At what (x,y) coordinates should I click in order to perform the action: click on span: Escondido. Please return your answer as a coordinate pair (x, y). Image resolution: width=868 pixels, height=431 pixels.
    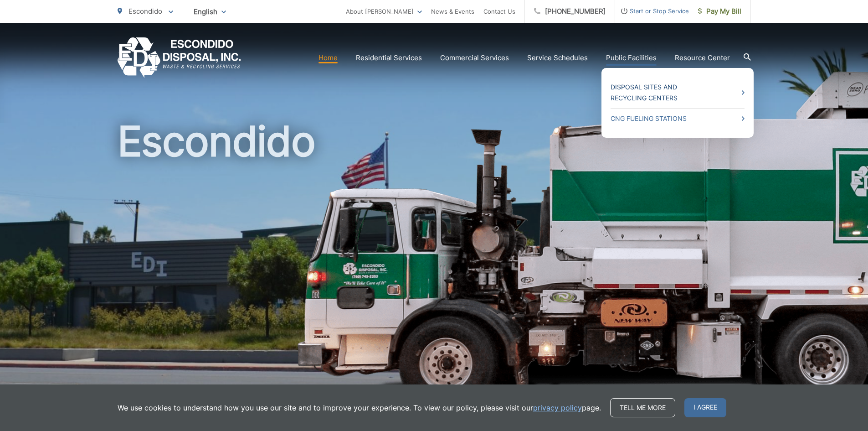
    Looking at the image, I should click on (145, 11).